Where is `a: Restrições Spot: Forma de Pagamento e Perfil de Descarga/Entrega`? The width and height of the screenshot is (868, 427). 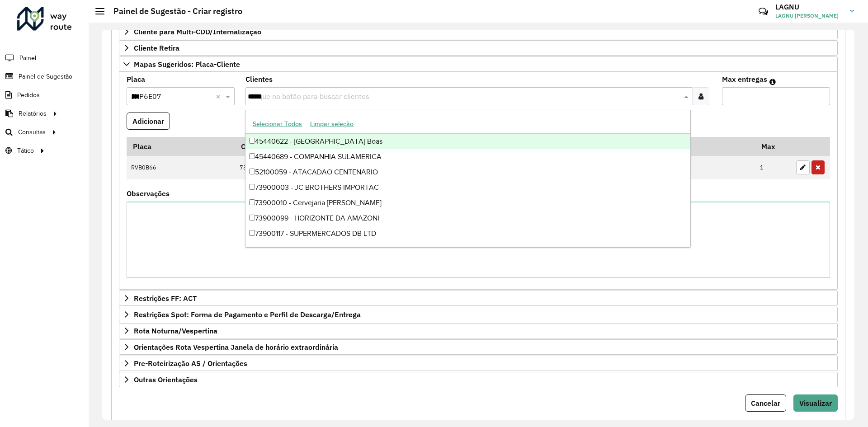
a: Restrições Spot: Forma de Pagamento e Perfil de Descarga/Entrega is located at coordinates (479, 314).